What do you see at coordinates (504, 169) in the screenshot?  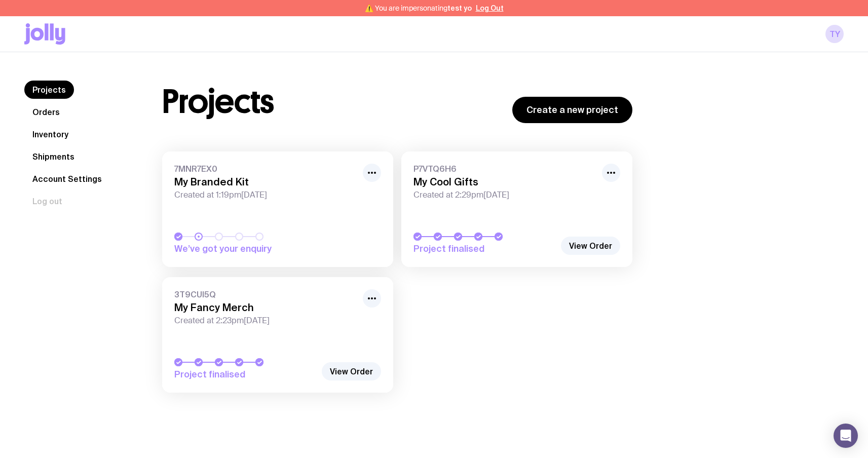 I see `span: P7VTQ6H6` at bounding box center [504, 169].